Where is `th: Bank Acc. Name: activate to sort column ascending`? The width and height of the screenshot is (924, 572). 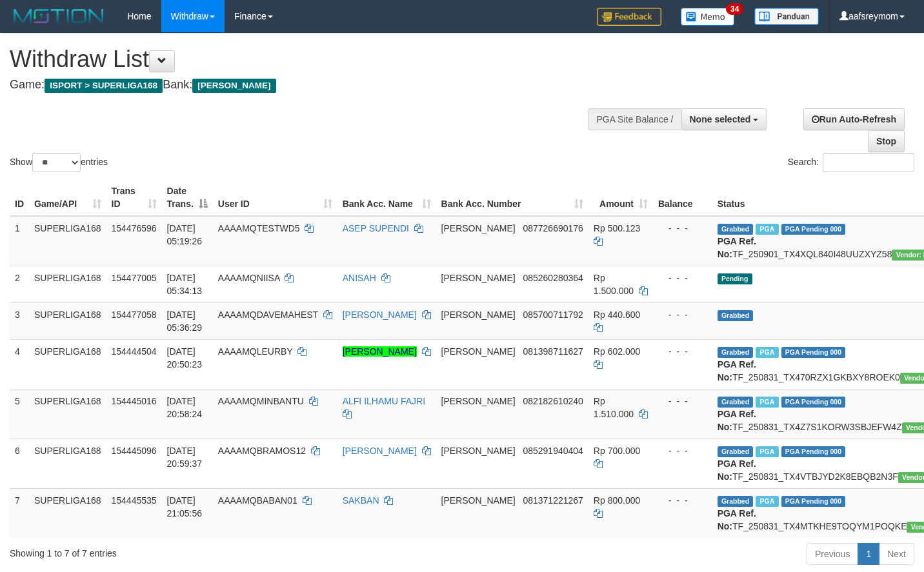 th: Bank Acc. Name: activate to sort column ascending is located at coordinates (386, 197).